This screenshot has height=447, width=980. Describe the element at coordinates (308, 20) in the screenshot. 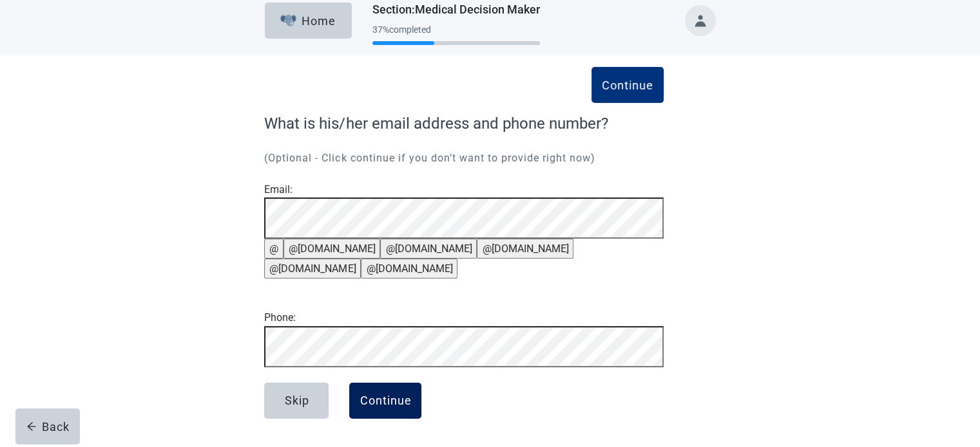

I see `div: Home` at that location.